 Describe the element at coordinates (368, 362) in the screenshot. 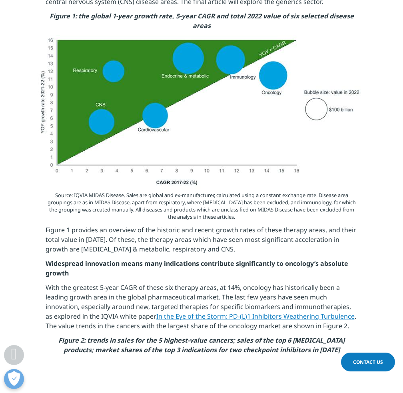

I see `a: Contact Us` at that location.